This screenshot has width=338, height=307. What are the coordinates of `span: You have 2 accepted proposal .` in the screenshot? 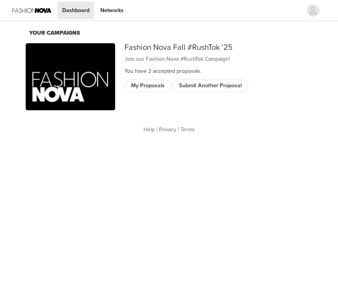 It's located at (163, 71).